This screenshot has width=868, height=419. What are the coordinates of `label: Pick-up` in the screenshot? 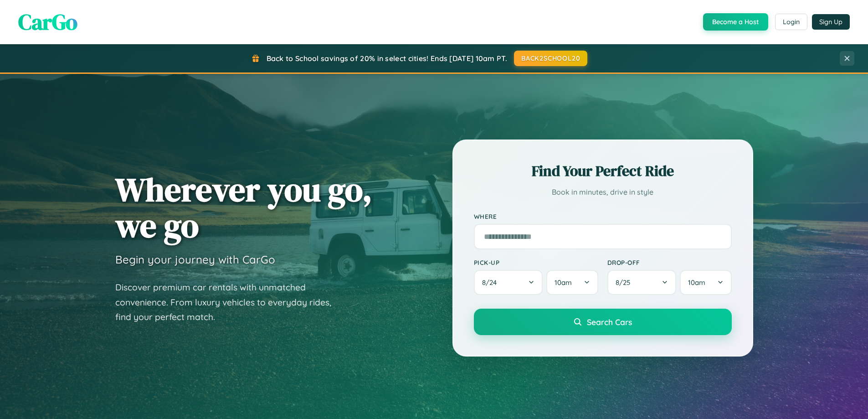 It's located at (536, 262).